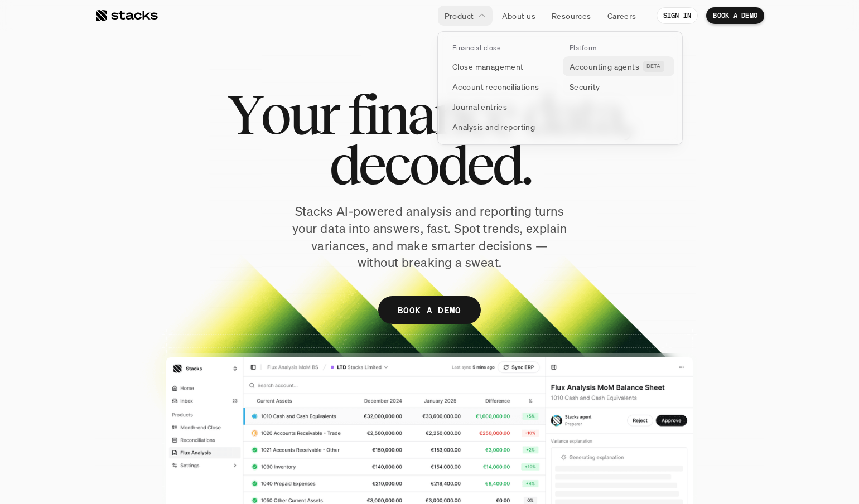 The image size is (859, 504). What do you see at coordinates (618, 66) in the screenshot?
I see `a: Accounting agentsBETA` at bounding box center [618, 66].